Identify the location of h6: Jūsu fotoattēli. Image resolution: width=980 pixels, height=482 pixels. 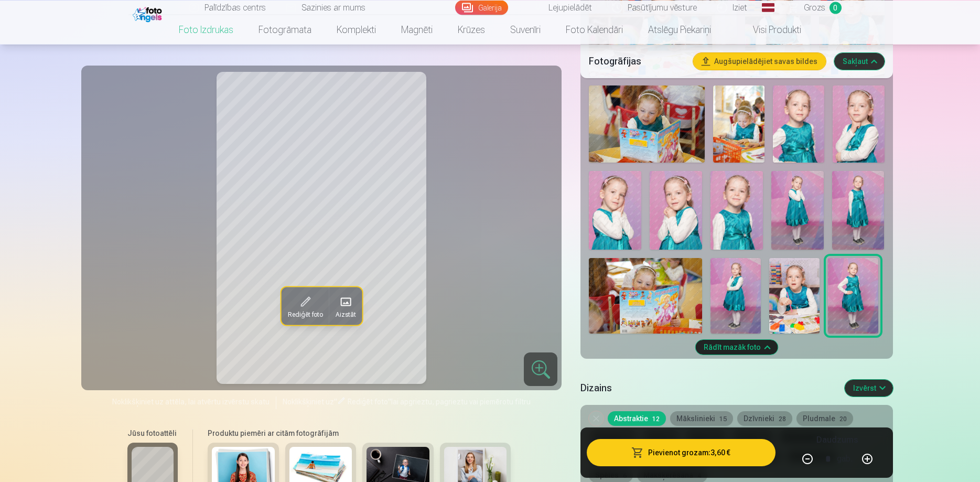
(153, 433).